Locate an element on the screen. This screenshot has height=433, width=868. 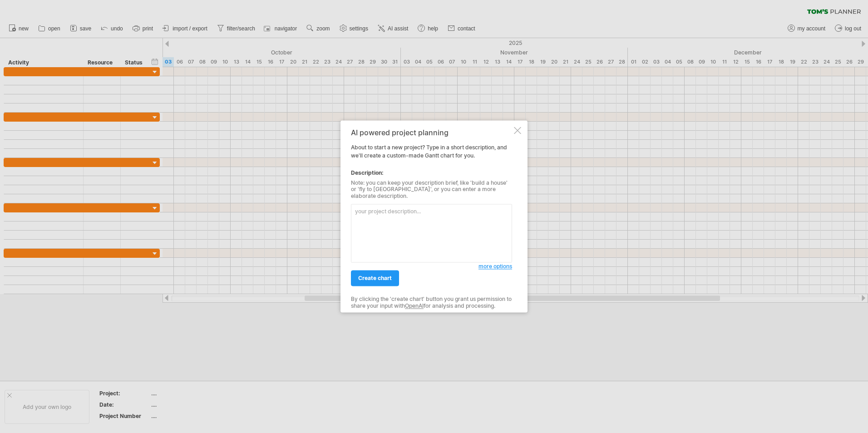
div: AI powered project planning is located at coordinates (431, 133).